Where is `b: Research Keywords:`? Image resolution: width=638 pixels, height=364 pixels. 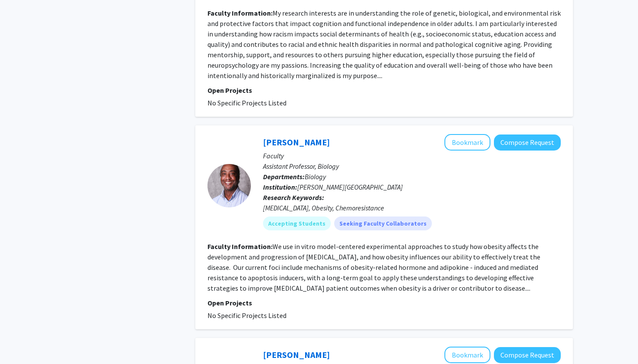
b: Research Keywords: is located at coordinates (294, 197).